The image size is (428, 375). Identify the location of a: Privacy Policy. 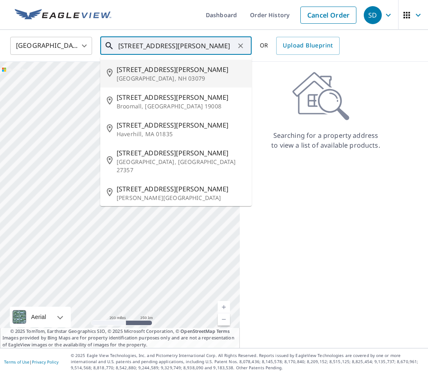
(45, 362).